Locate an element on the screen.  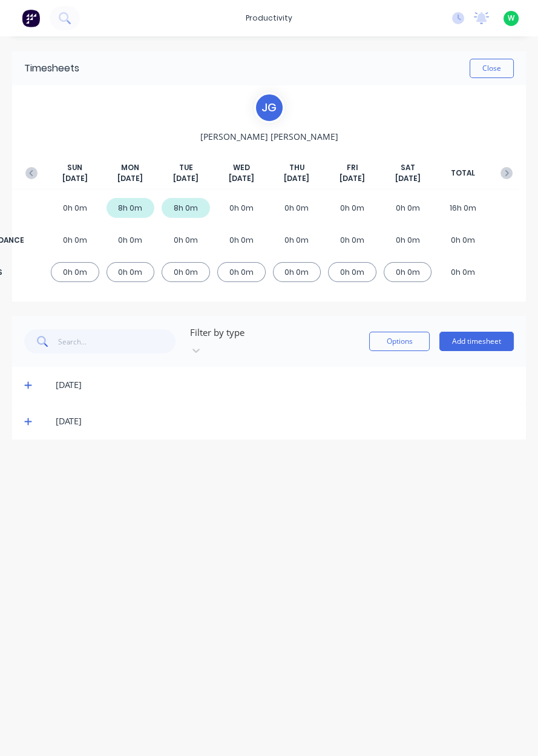
span: TUE is located at coordinates (186, 167).